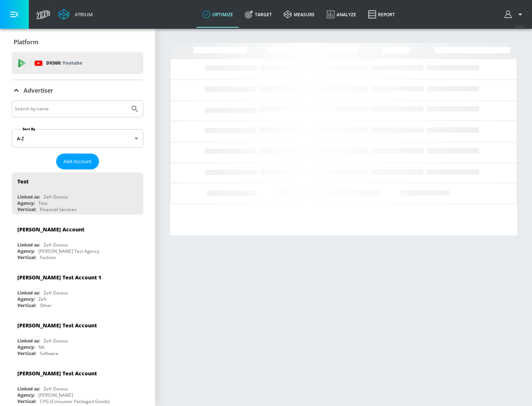  Describe the element at coordinates (299, 15) in the screenshot. I see `a: measure` at that location.